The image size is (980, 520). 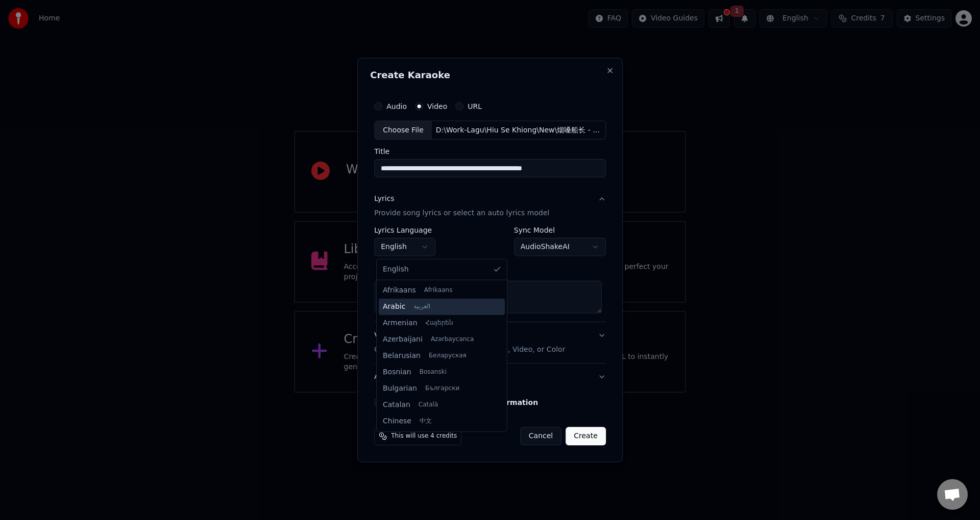 I want to click on span: العربية, so click(x=422, y=306).